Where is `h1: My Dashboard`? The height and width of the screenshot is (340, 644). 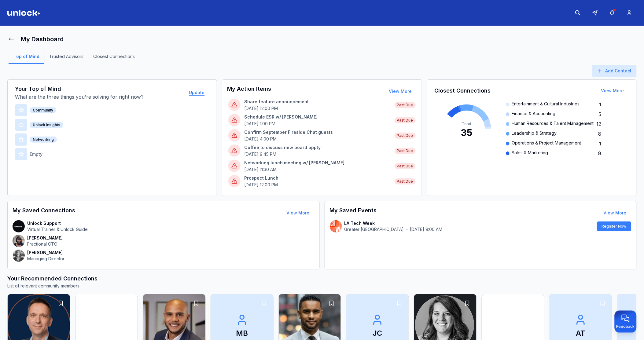 h1: My Dashboard is located at coordinates (42, 39).